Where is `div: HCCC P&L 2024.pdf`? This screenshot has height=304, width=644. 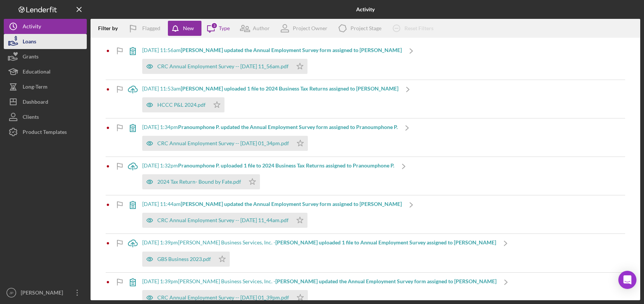 div: HCCC P&L 2024.pdf is located at coordinates (182, 105).